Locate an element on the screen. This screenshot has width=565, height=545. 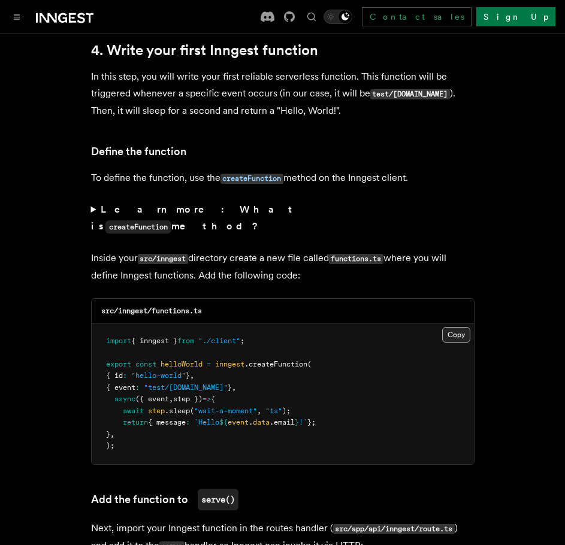
span: { event is located at coordinates (120, 387).